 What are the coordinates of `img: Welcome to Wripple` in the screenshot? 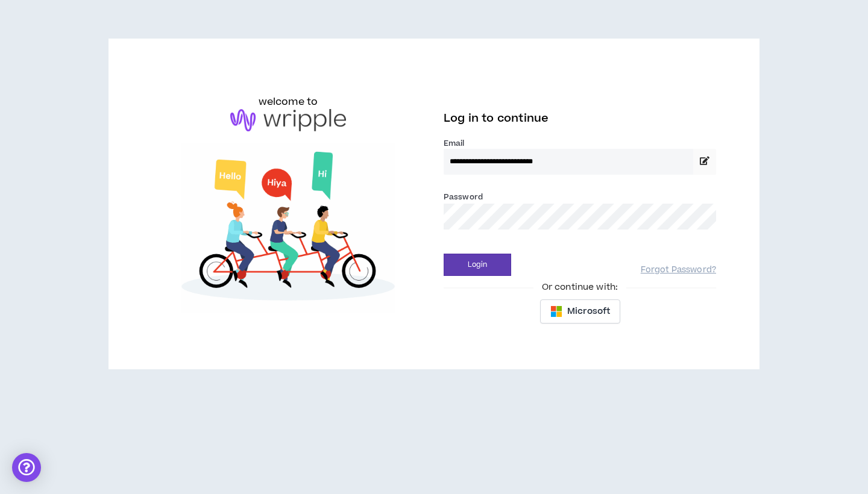 It's located at (288, 228).